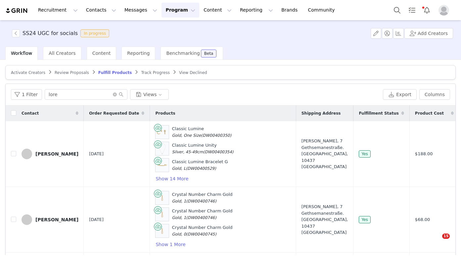  I want to click on span: Shipping Address, so click(321, 114).